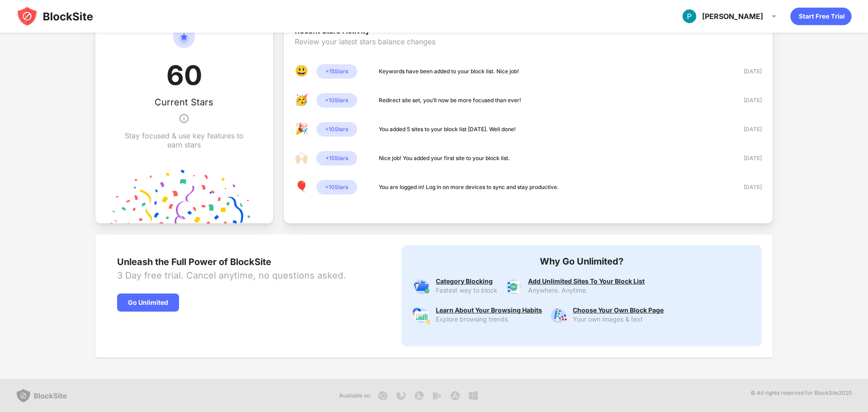  What do you see at coordinates (690, 16) in the screenshot?
I see `img: ACg8ocJ1Msiwm0um3fijU3sEcXKVMcy3Q9ivzyCKQutcF-k90CxGSw=s96-c` at bounding box center [690, 16].